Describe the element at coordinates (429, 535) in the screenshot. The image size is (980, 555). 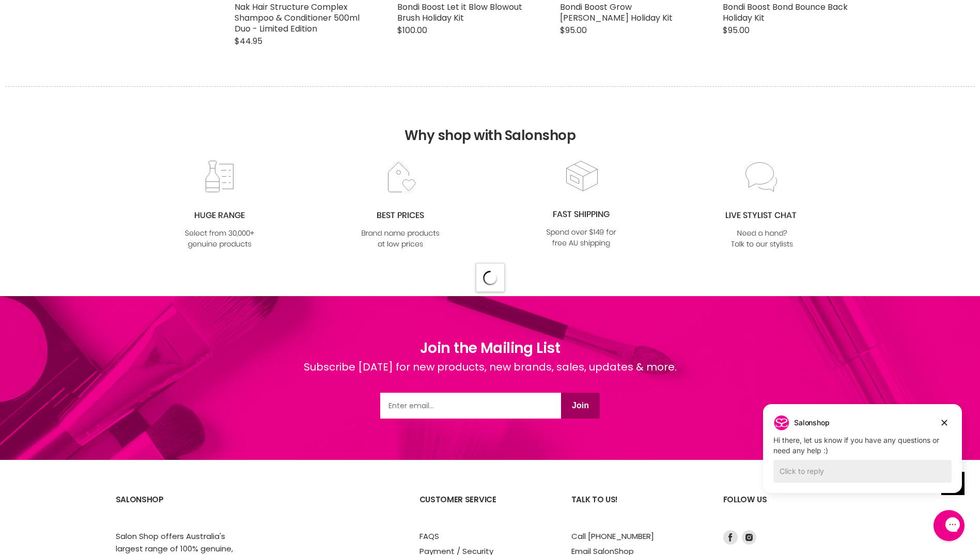
I see `a: FAQS` at that location.